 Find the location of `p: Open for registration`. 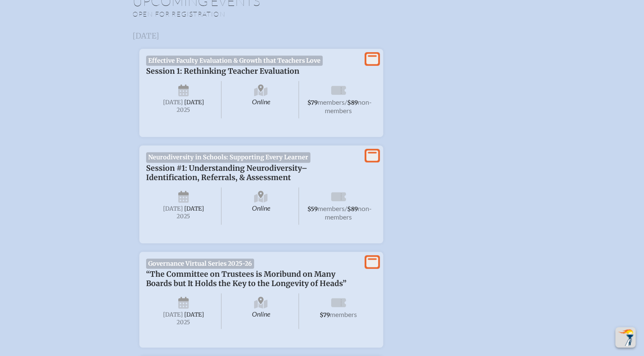

p: Open for registration is located at coordinates (244, 14).